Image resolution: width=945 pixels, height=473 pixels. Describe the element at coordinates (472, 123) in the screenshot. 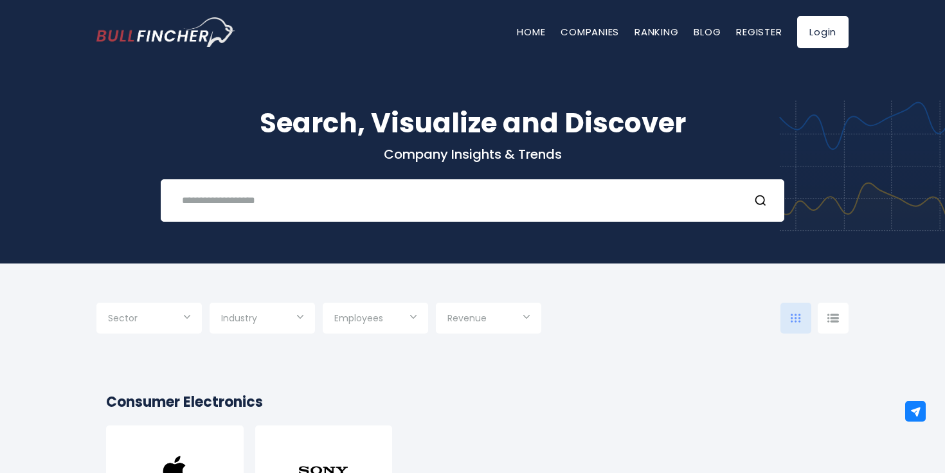

I see `h1: Search, Visualize and Discover` at that location.